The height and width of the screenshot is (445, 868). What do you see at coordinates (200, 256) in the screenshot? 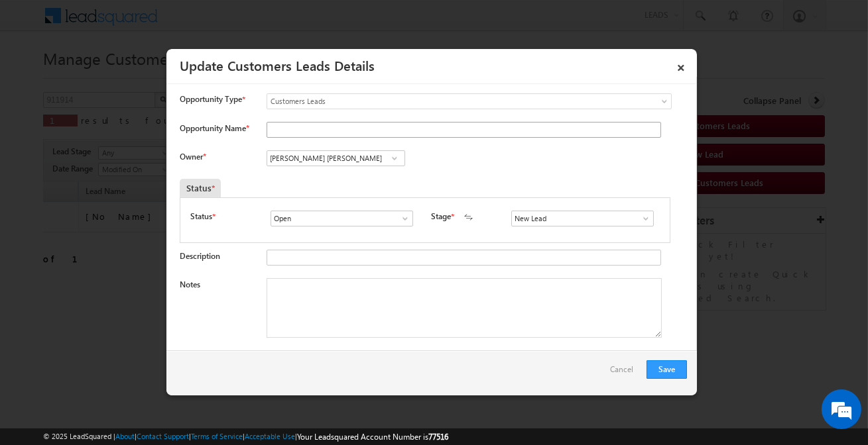
I see `label: Description` at bounding box center [200, 256].